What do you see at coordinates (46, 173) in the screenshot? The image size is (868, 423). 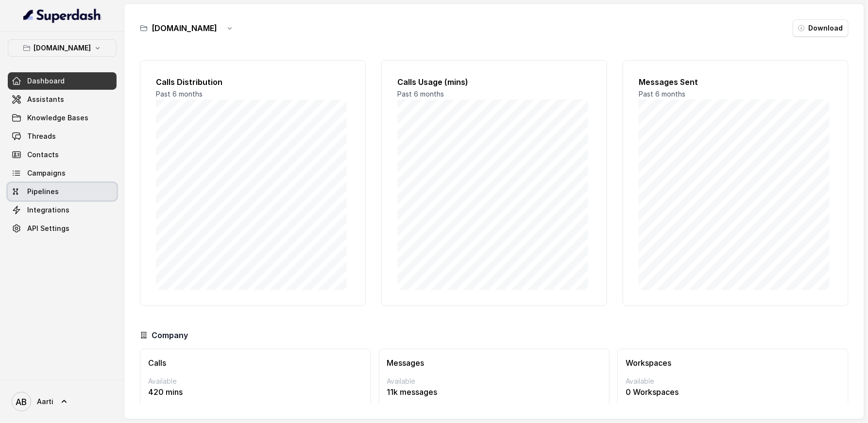 I see `span: Campaigns` at bounding box center [46, 173].